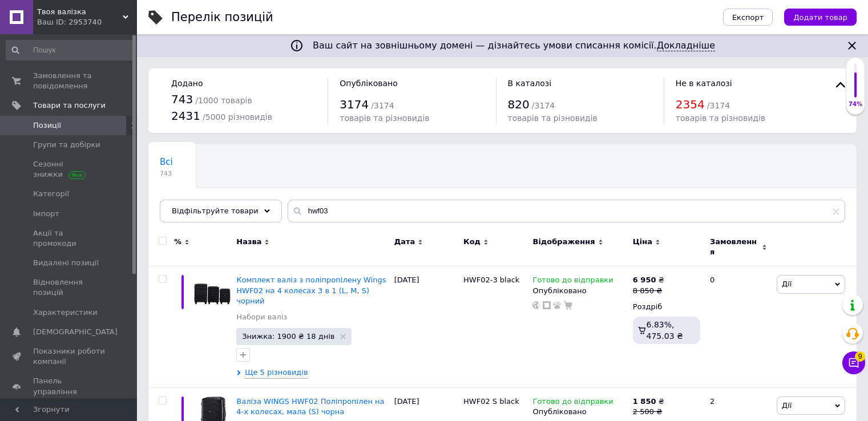 This screenshot has width=868, height=421. What do you see at coordinates (514, 46) in the screenshot?
I see `span: Ваш сайт на зовнішньому домені — дізнайтесь умови списання комісії.` at bounding box center [514, 46].